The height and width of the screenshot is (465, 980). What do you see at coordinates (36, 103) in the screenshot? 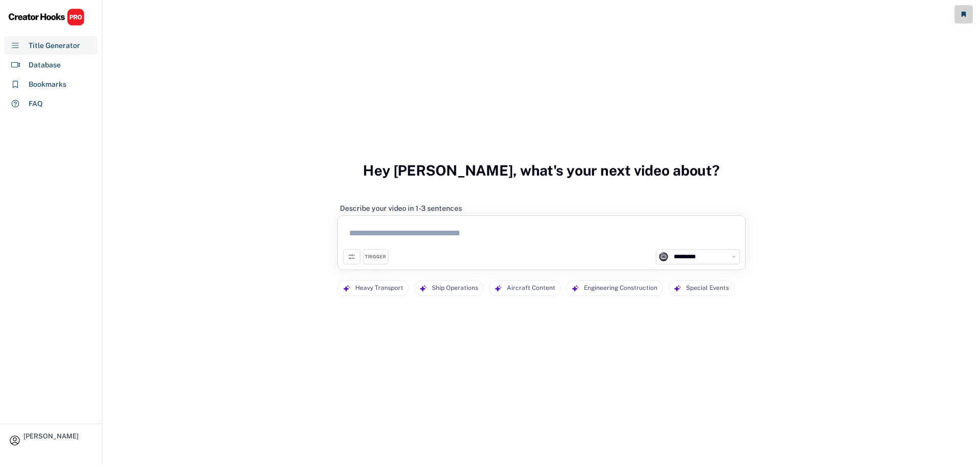
I see `div: FAQ` at bounding box center [36, 103].